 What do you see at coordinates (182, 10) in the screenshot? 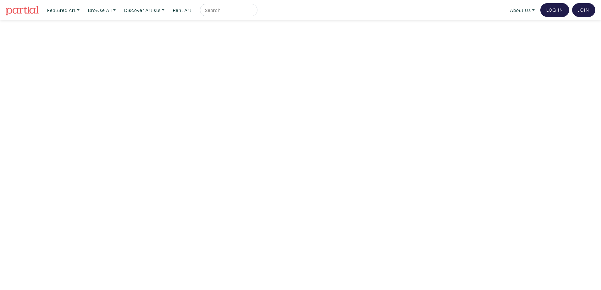
I see `a: Rent Art` at bounding box center [182, 10].